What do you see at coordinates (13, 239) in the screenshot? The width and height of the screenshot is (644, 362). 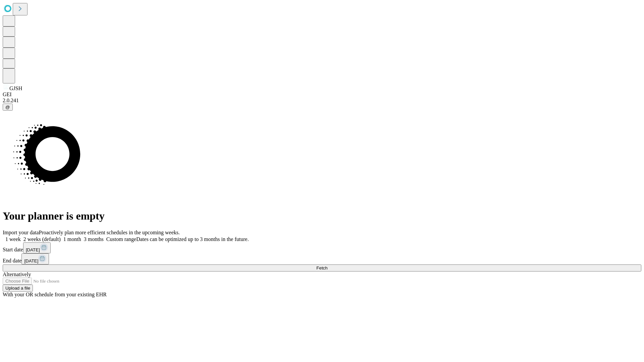 I see `span: 1 week` at bounding box center [13, 239].